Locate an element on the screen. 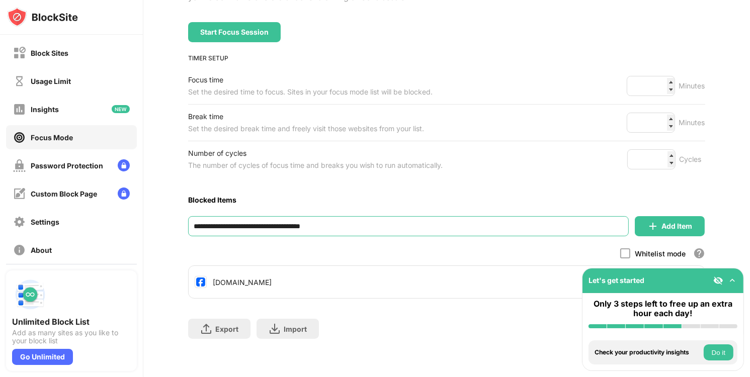 This screenshot has width=750, height=377. div: Let's get started is located at coordinates (616, 280).